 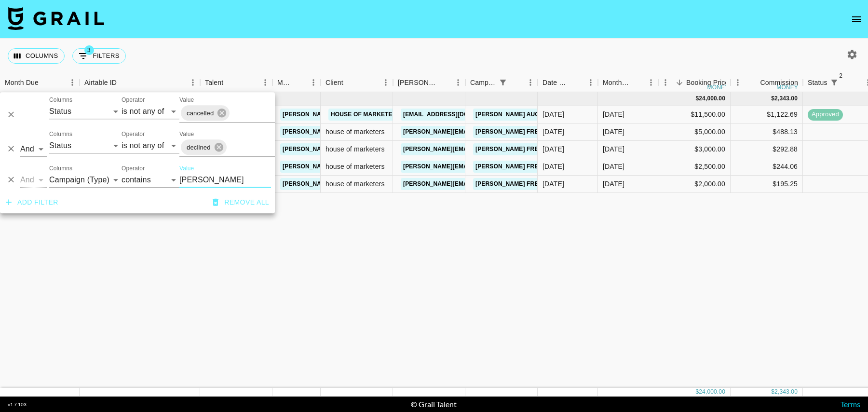 What do you see at coordinates (429, 83) in the screenshot?
I see `div: Booker` at bounding box center [429, 83].